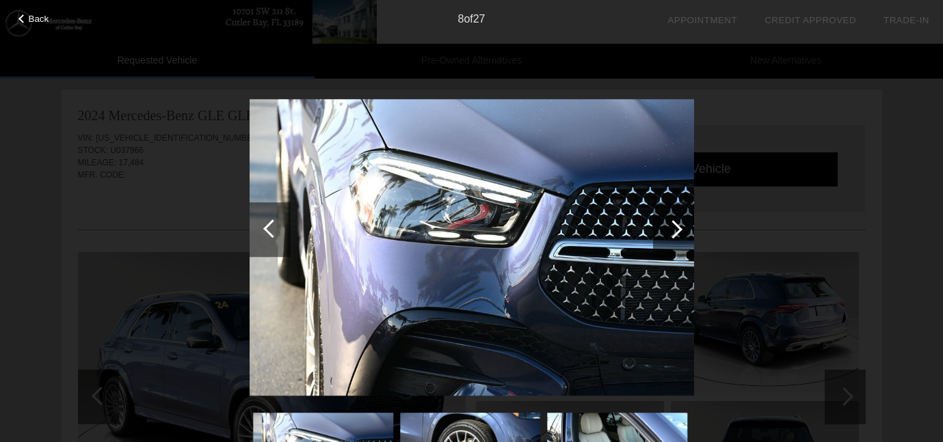 The image size is (943, 442). What do you see at coordinates (810, 20) in the screenshot?
I see `a: Credit Approved` at bounding box center [810, 20].